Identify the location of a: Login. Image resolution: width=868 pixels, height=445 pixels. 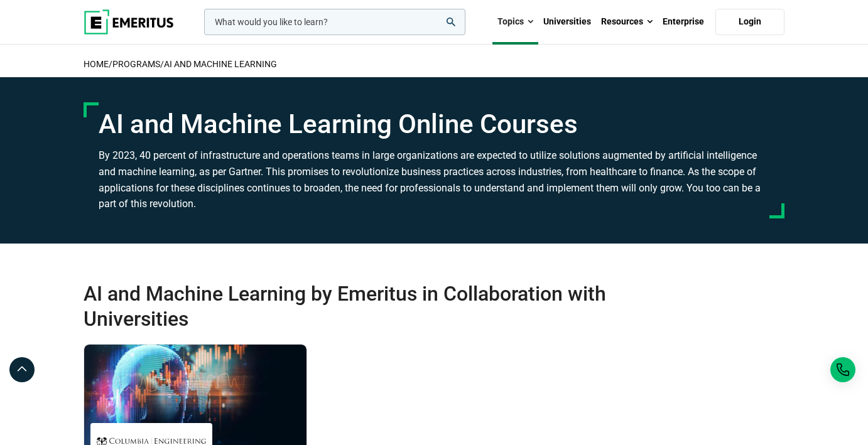
(750, 22).